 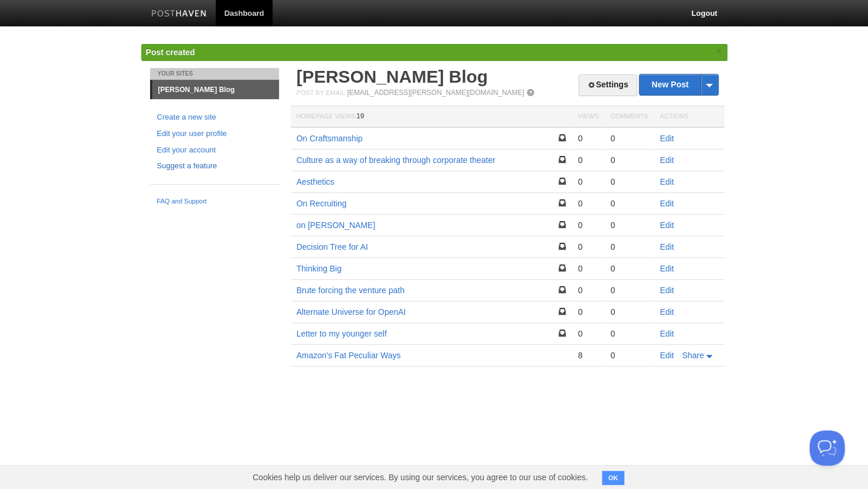 I want to click on a: New Post, so click(x=679, y=84).